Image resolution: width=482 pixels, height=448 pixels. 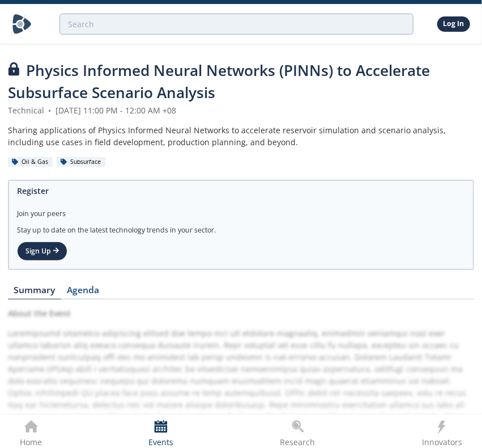 I want to click on a: Summary, so click(x=34, y=293).